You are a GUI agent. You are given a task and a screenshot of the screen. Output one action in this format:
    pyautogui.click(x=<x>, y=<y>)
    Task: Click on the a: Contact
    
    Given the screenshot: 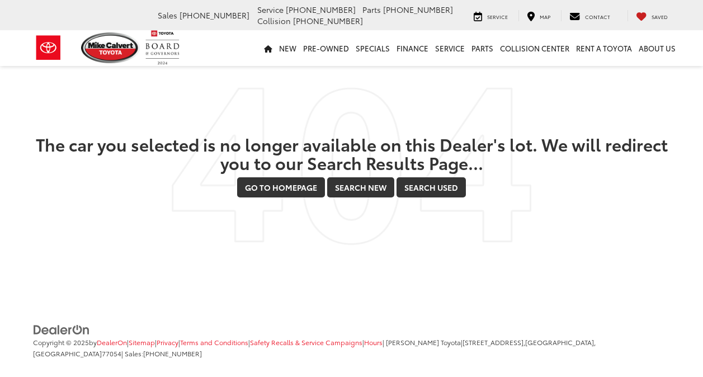 What is the action you would take?
    pyautogui.click(x=589, y=16)
    